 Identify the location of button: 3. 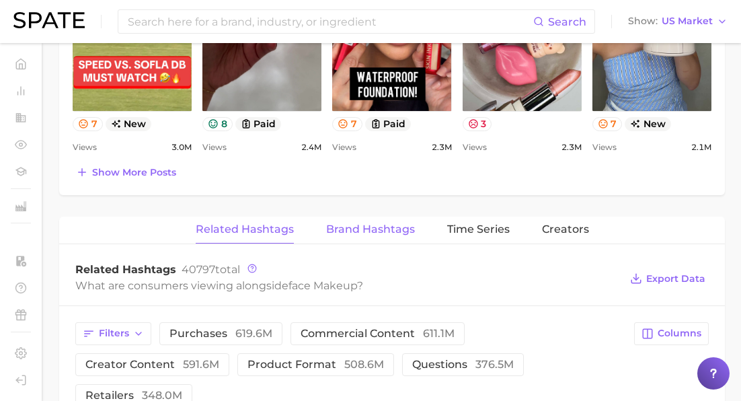
(477, 124).